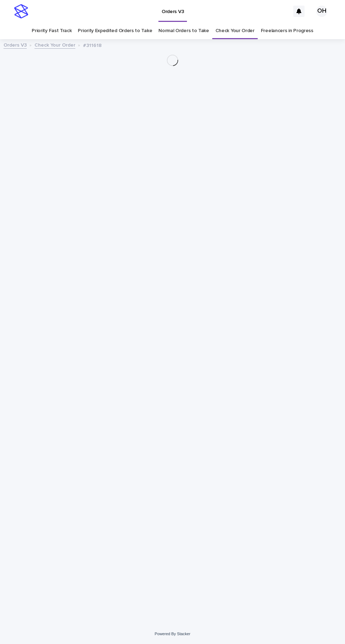  I want to click on div: OH, so click(322, 11).